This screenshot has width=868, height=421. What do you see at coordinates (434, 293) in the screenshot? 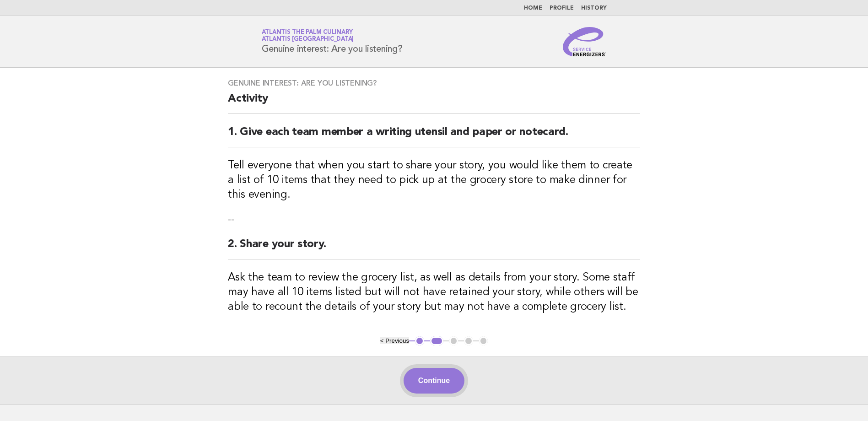
I see `h3: Ask the team to review the grocery list, as well as details from your story. Some staff may have ...` at bounding box center [434, 293].